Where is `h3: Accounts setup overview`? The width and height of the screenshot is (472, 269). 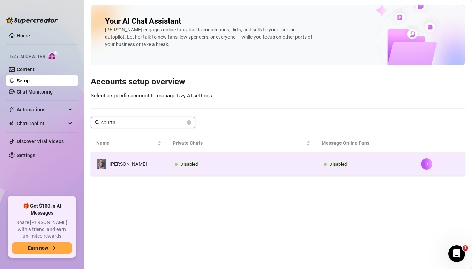
h3: Accounts setup overview is located at coordinates (277, 82).